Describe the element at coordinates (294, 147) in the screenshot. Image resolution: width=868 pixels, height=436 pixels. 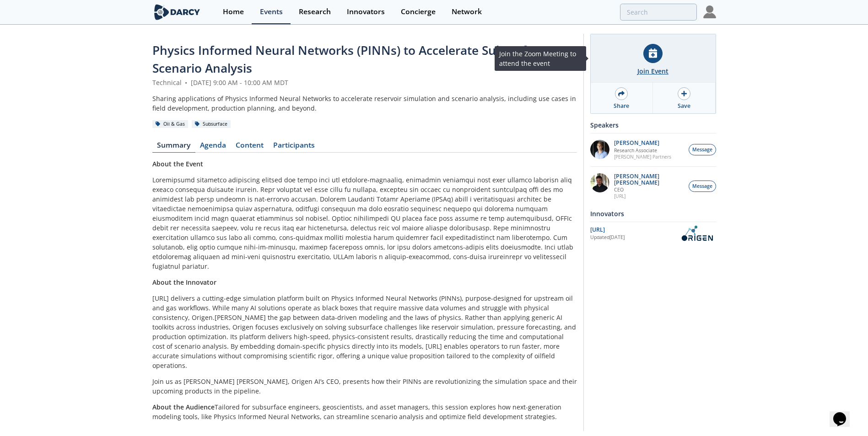
I see `a: Participants` at that location.